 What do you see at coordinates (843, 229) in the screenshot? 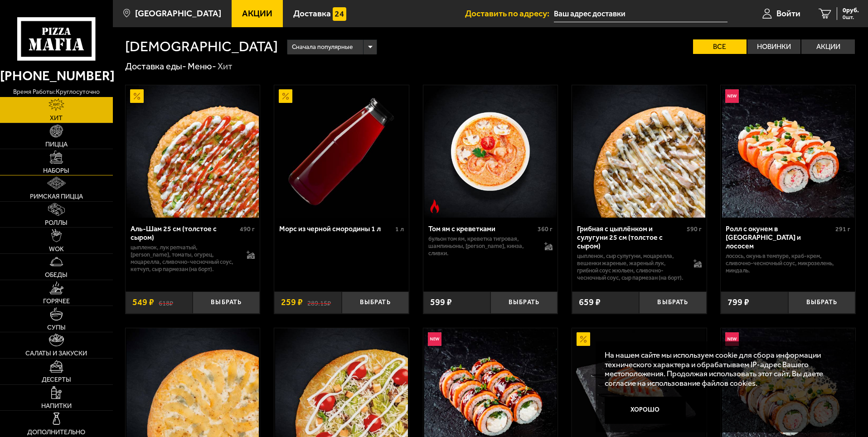
I see `span: 291 г` at bounding box center [843, 229].